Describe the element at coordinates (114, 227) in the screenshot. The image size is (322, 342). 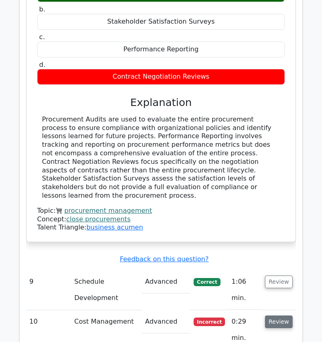
I see `a: business acumen` at that location.